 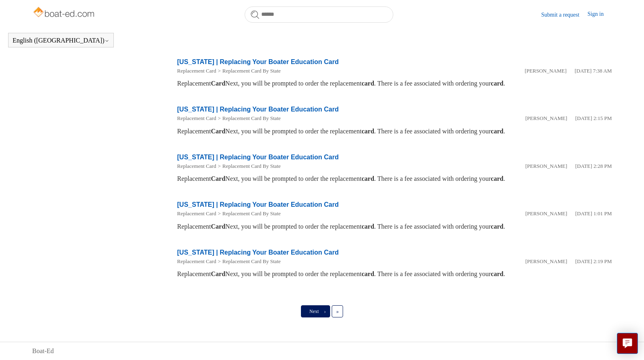 I want to click on input: Search, so click(x=319, y=15).